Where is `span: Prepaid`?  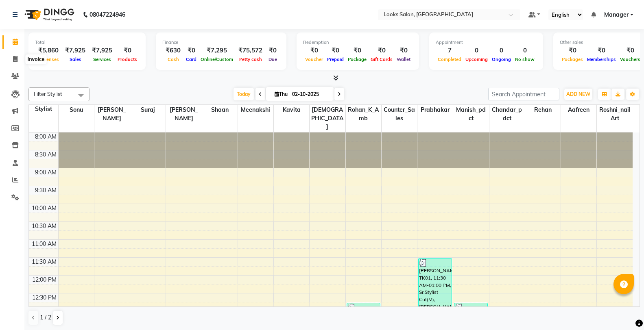 span: Prepaid is located at coordinates (335, 59).